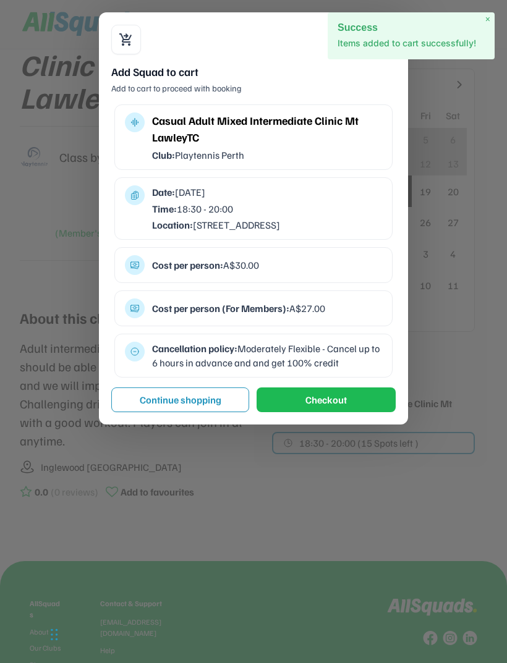 The height and width of the screenshot is (663, 507). What do you see at coordinates (187, 265) in the screenshot?
I see `strong: Cost per person:` at bounding box center [187, 265].